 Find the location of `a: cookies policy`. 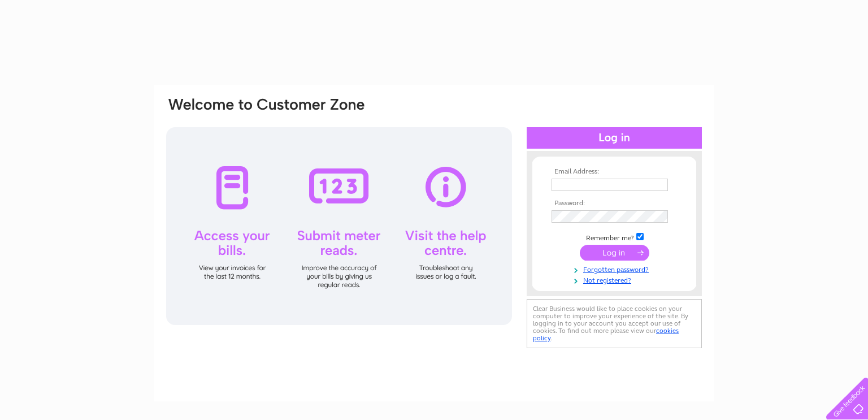

a: cookies policy is located at coordinates (605, 334).